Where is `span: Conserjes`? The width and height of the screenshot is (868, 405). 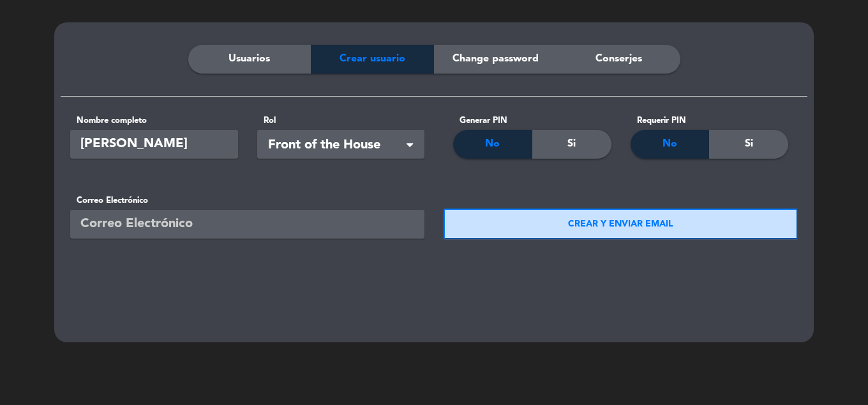 span: Conserjes is located at coordinates (618, 59).